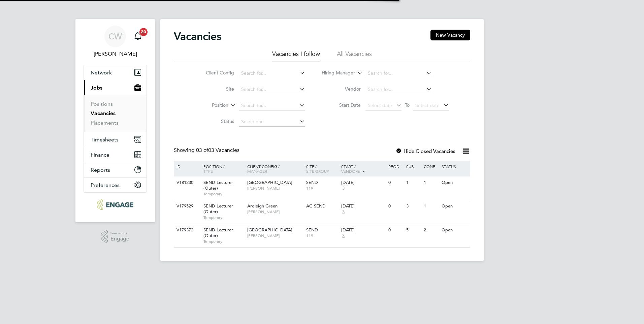 Image resolution: width=644 pixels, height=324 pixels. I want to click on label: Vendor, so click(341, 89).